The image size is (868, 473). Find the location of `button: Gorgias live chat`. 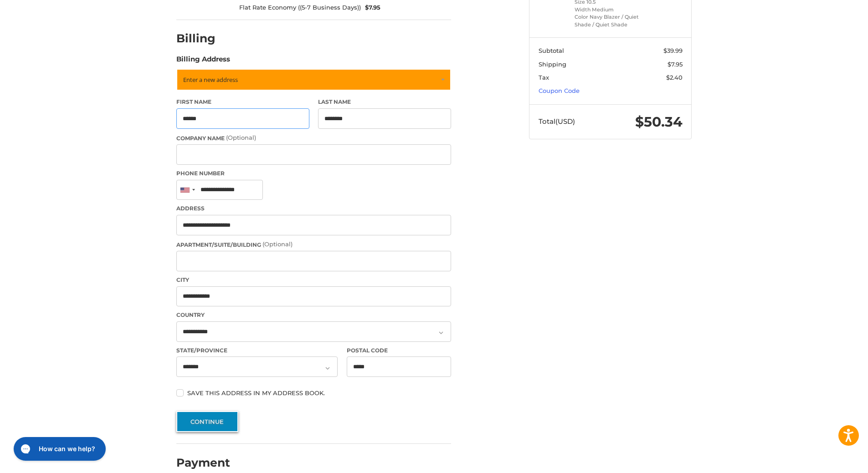

button: Gorgias live chat is located at coordinates (50, 15).